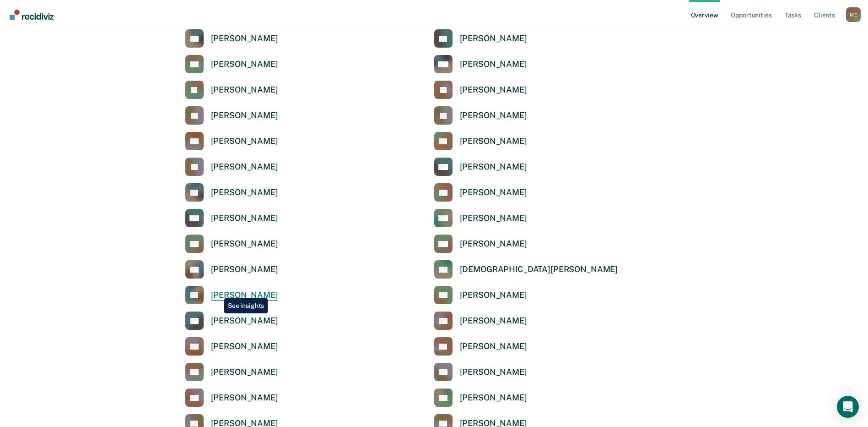 Image resolution: width=868 pixels, height=427 pixels. Describe the element at coordinates (848, 407) in the screenshot. I see `div: Open Intercom Messenger` at that location.